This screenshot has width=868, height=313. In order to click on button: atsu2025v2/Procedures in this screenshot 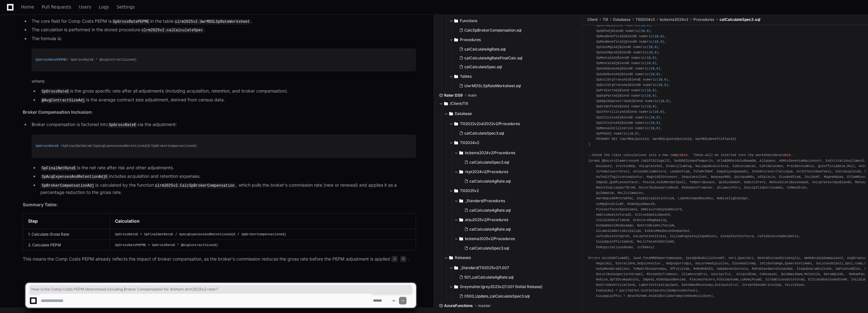, I will do `click(516, 220)`.